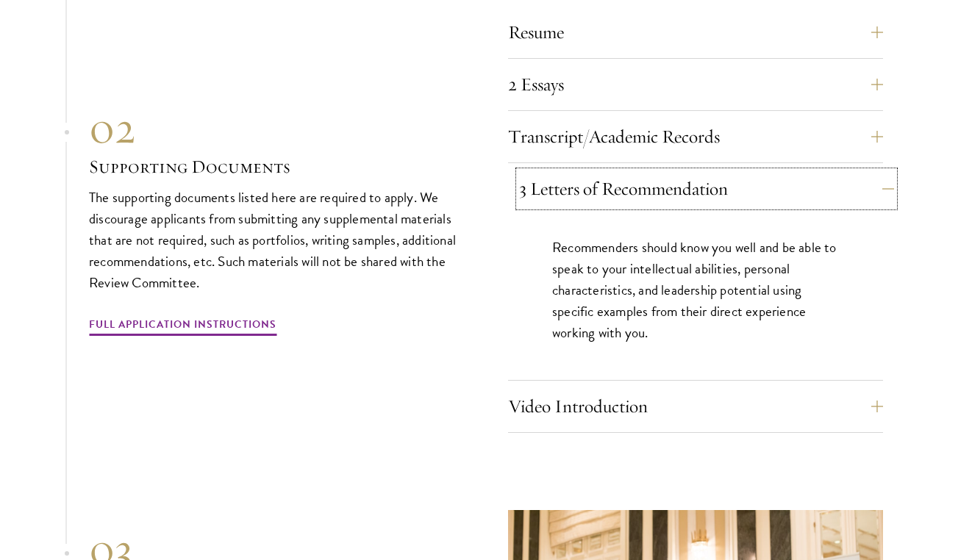 The image size is (972, 560). What do you see at coordinates (276, 128) in the screenshot?
I see `div: 02` at bounding box center [276, 128].